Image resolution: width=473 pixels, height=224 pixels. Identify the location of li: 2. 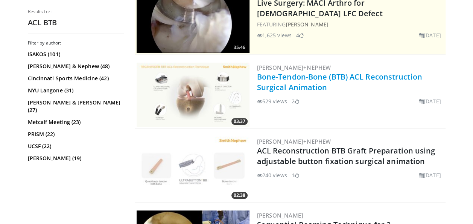
(295, 101).